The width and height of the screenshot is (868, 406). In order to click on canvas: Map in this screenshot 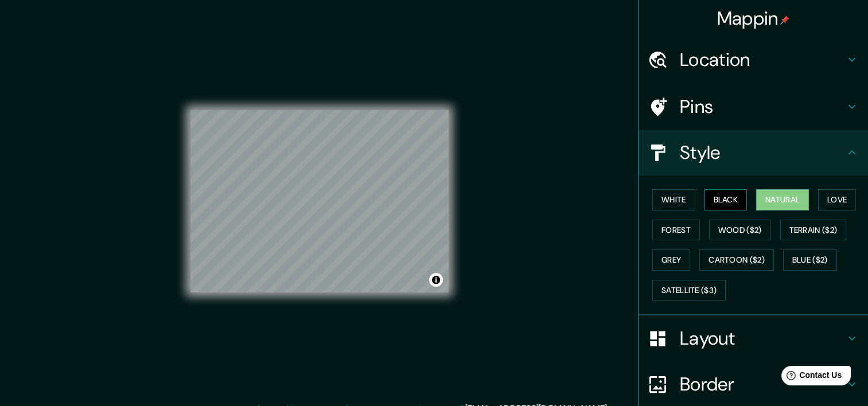, I will do `click(320, 202)`.